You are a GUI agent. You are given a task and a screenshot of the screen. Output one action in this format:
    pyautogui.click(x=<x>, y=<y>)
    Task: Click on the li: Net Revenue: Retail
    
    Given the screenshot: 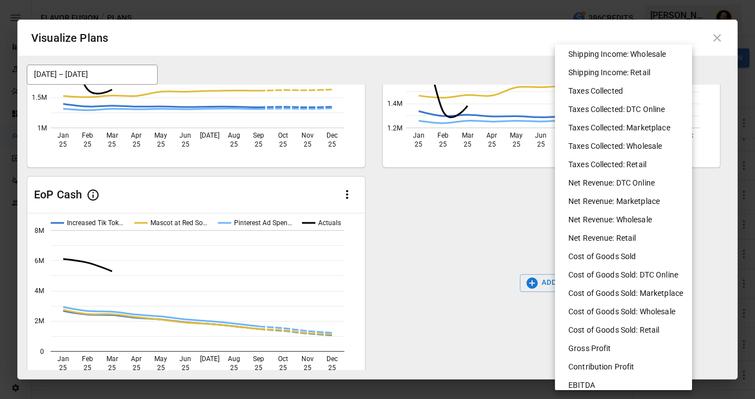 What is the action you would take?
    pyautogui.click(x=628, y=238)
    